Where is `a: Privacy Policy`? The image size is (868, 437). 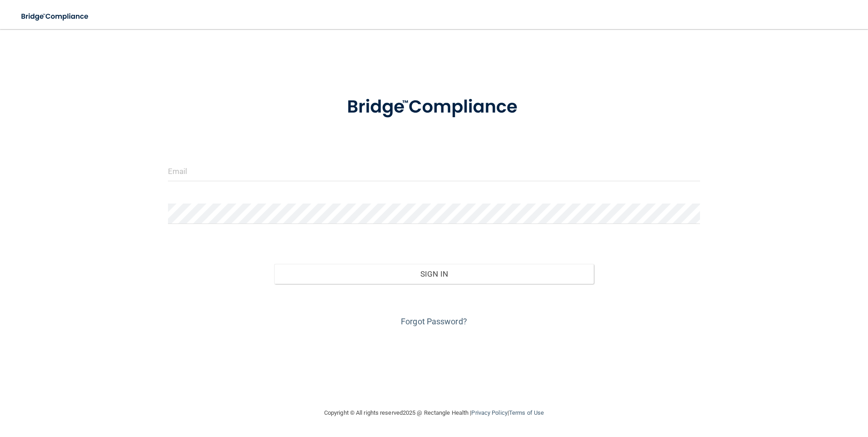
a: Privacy Policy is located at coordinates (489, 413).